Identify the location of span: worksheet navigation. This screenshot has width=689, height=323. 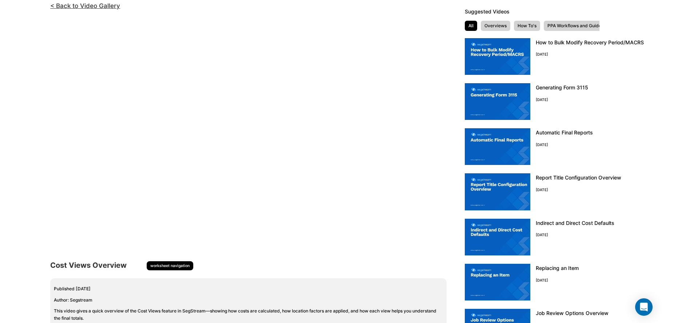
(170, 266).